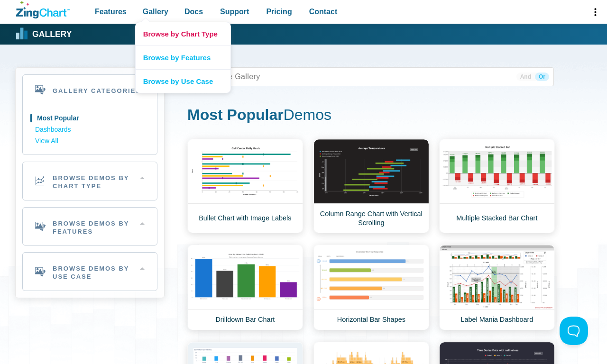 Image resolution: width=607 pixels, height=364 pixels. What do you see at coordinates (497, 287) in the screenshot?
I see `a: Label Mania Dashboard` at bounding box center [497, 287].